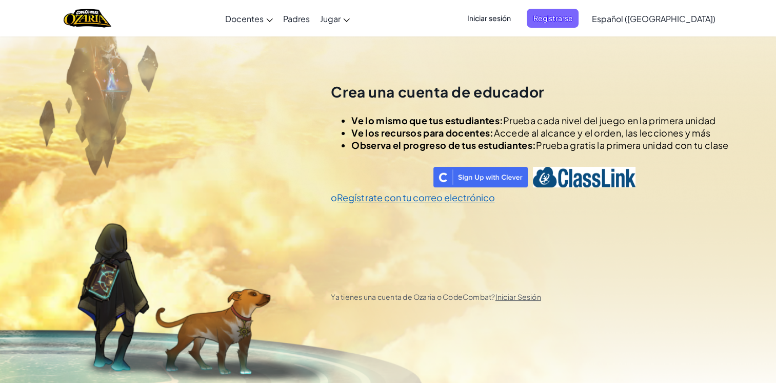  What do you see at coordinates (334, 197) in the screenshot?
I see `span: o` at bounding box center [334, 197].